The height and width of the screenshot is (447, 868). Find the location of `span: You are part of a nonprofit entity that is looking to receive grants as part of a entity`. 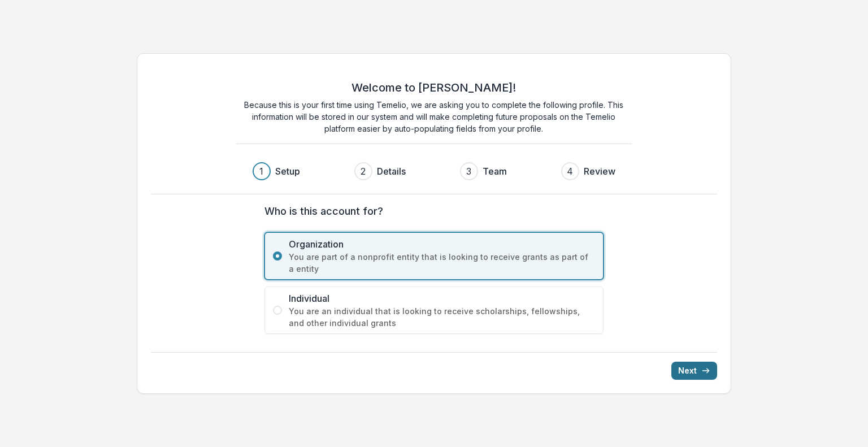

span: You are part of a nonprofit entity that is looking to receive grants as part of a entity is located at coordinates (442, 263).